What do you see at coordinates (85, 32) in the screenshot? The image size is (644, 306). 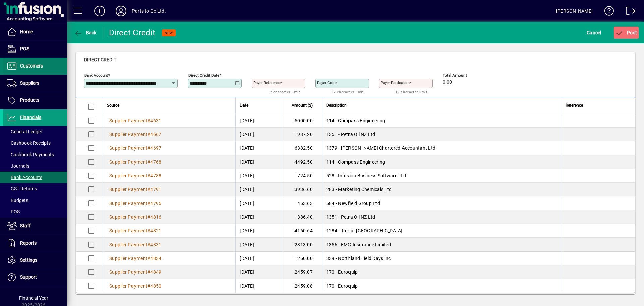 I see `button: Back` at bounding box center [85, 32].